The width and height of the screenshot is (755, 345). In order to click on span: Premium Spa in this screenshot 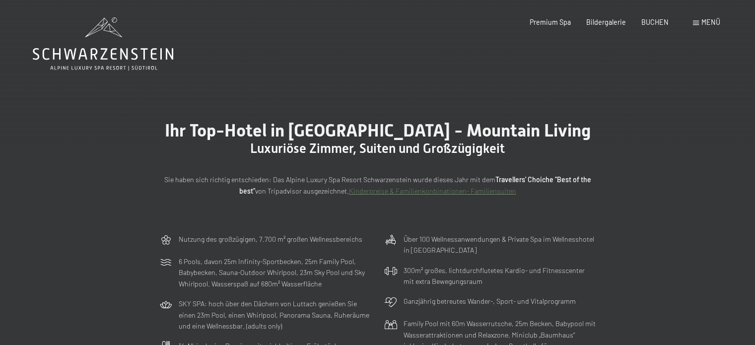, I will do `click(550, 22)`.